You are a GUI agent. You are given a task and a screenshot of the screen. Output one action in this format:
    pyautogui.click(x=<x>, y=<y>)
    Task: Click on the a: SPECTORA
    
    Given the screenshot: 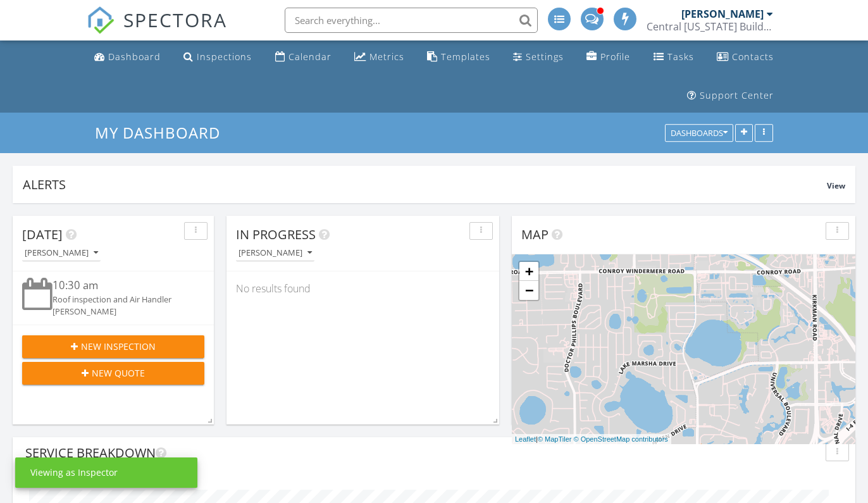 What is the action you would take?
    pyautogui.click(x=157, y=30)
    